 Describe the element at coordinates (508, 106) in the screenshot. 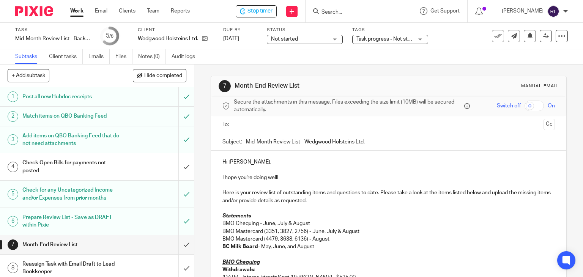

I see `span: Switch off` at that location.